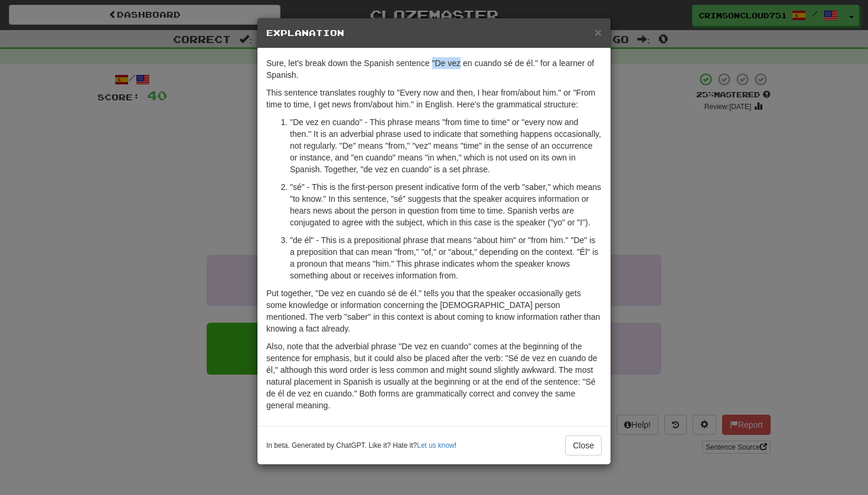 This screenshot has width=868, height=495. What do you see at coordinates (434, 33) in the screenshot?
I see `h5: Explanation` at bounding box center [434, 33].